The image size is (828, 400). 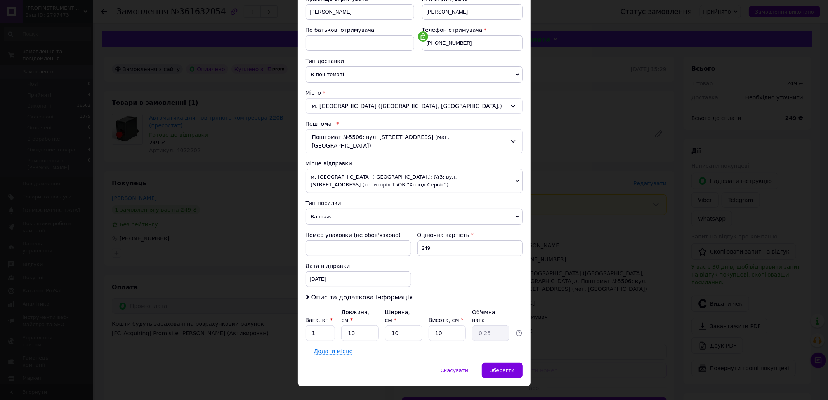 I want to click on label: Ширина, см, so click(x=398, y=316).